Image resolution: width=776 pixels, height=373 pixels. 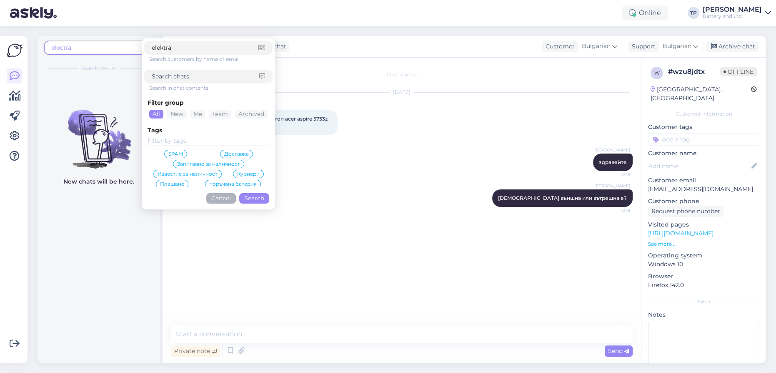 I want to click on span: electra, so click(x=61, y=48).